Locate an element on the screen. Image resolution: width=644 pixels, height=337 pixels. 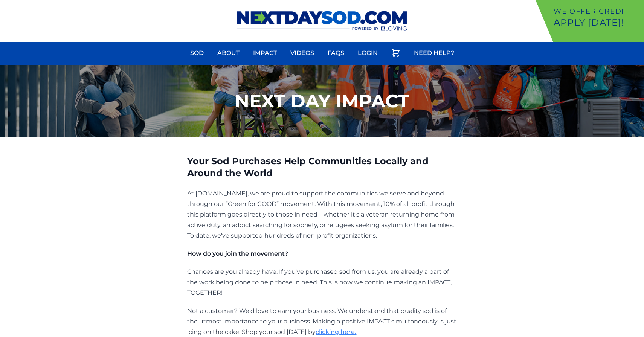
a: Impact is located at coordinates (265, 53).